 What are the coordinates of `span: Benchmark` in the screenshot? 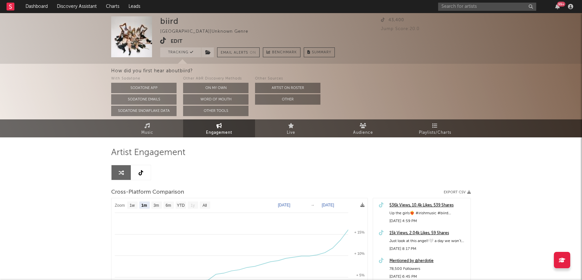 It's located at (285, 53).